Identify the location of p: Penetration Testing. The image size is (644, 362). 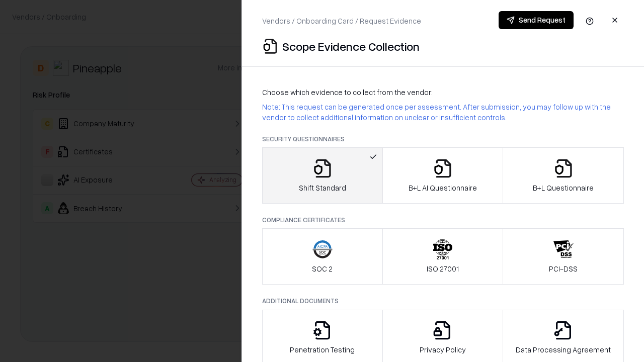
(322, 350).